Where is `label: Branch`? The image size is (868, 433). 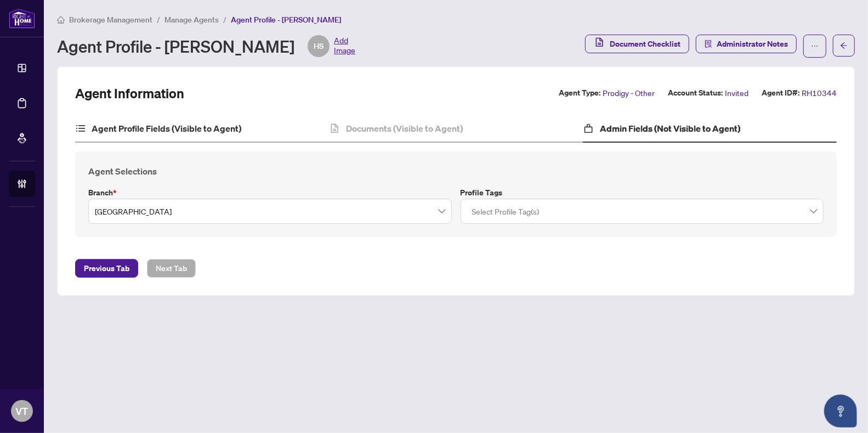 label: Branch is located at coordinates (270, 193).